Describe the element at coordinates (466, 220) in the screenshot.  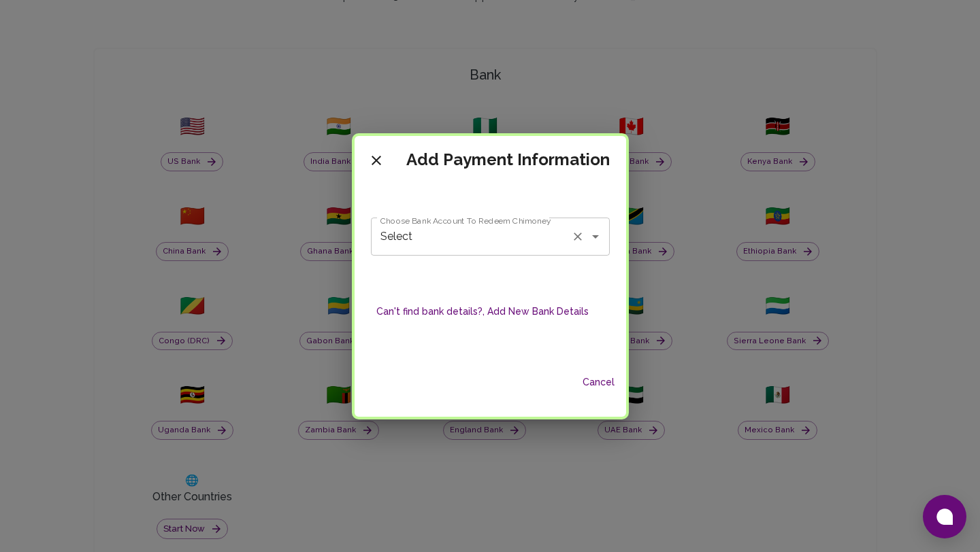
I see `label: Choose Bank Account To Redeem Chimoney` at that location.